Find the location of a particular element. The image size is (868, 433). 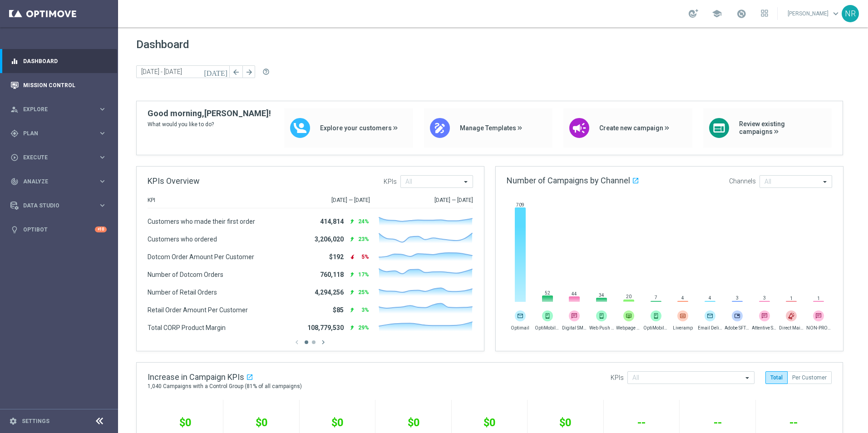

div: Data Studio is located at coordinates (54, 206).